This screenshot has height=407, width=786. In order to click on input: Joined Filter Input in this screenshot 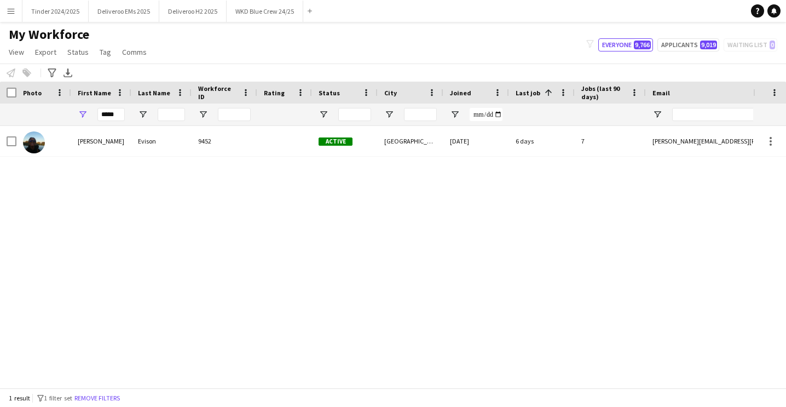, I will do `click(486, 114)`.